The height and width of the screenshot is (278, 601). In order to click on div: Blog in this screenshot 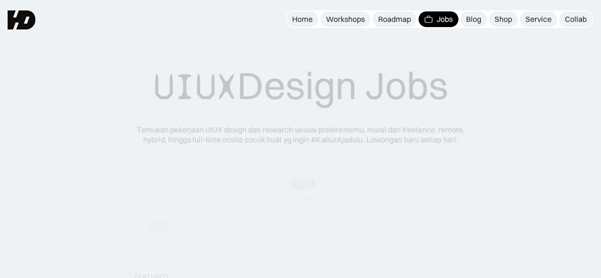, I will do `click(474, 19)`.